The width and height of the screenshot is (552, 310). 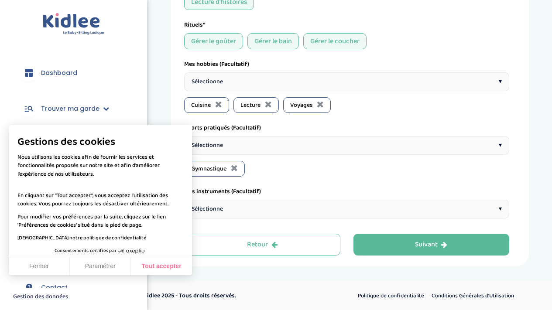 I want to click on p: Nous utilisons les cookies afin de fournir les services et fonctionnalités proposés sur notre sit..., so click(x=100, y=166).